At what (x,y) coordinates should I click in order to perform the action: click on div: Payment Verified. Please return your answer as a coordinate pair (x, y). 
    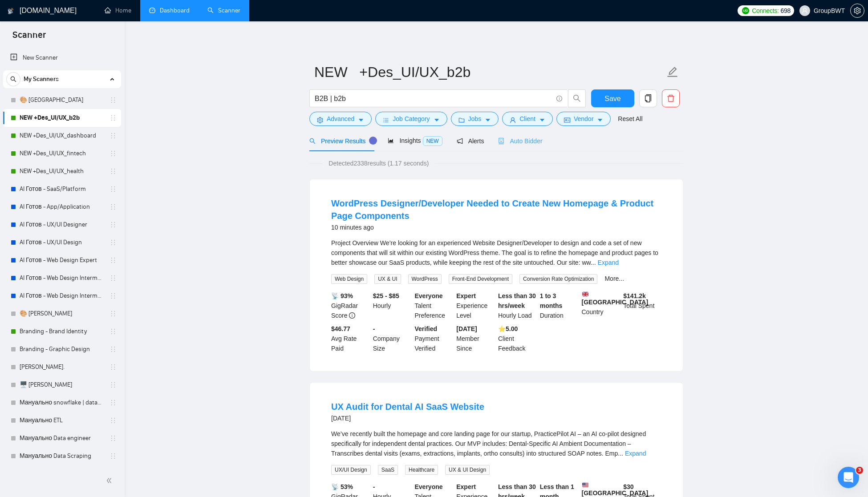
    Looking at the image, I should click on (434, 339).